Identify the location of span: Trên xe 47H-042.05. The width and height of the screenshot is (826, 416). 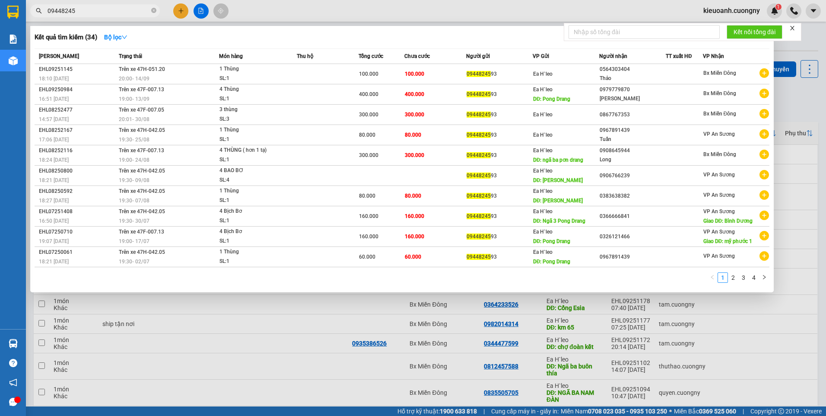
(142, 191).